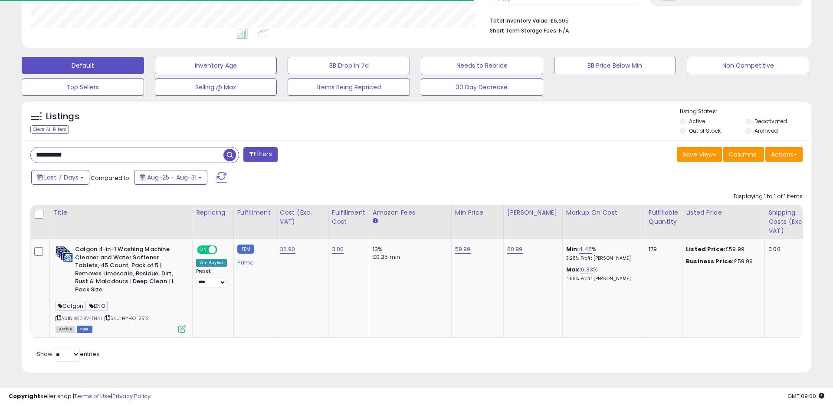 The height and width of the screenshot is (405, 833). I want to click on div: Fulfillment Cost, so click(348, 217).